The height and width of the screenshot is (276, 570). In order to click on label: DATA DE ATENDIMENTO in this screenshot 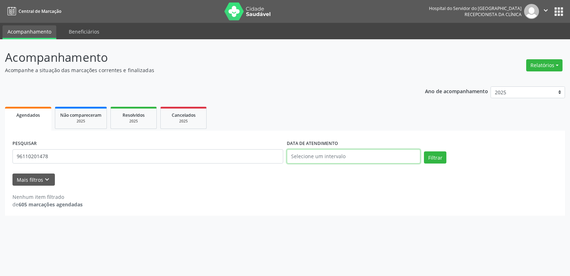, I will do `click(313, 143)`.